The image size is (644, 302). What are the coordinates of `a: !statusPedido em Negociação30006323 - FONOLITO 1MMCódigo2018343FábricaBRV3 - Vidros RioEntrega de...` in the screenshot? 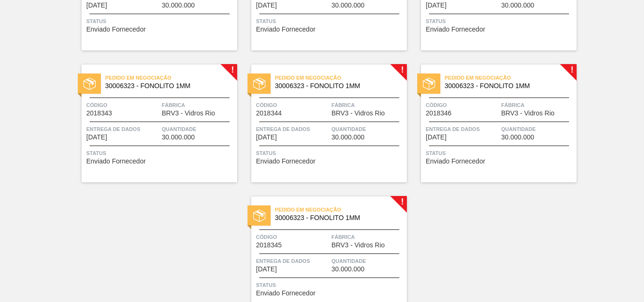 It's located at (152, 123).